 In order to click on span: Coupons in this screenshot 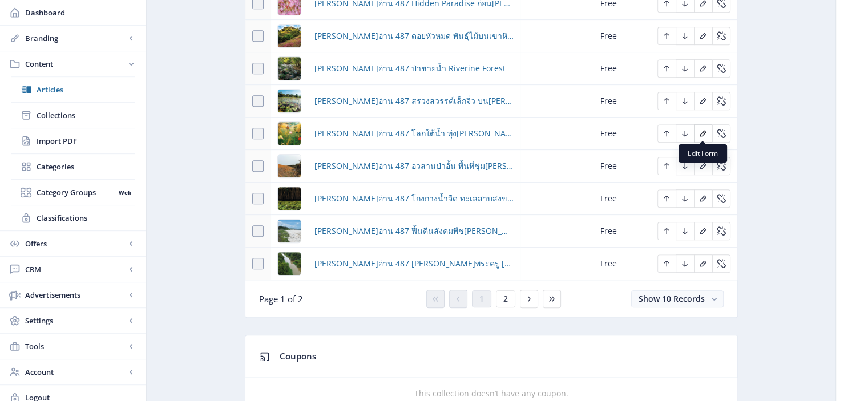, I will do `click(298, 356)`.